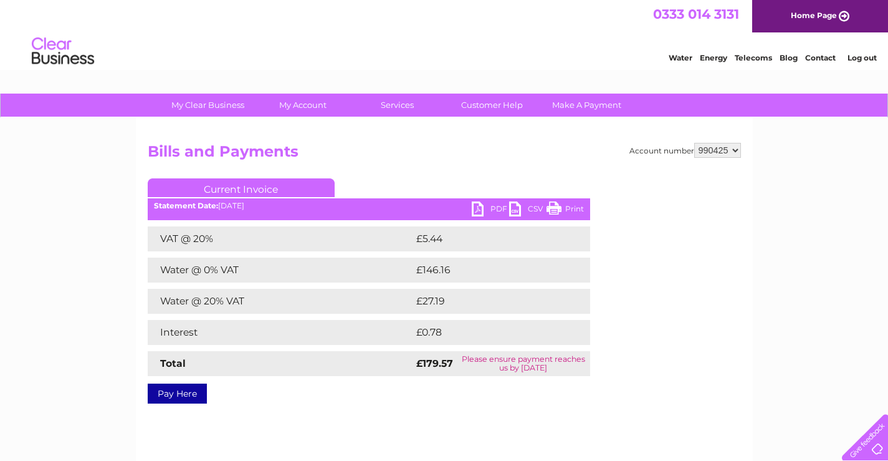  Describe the element at coordinates (789, 57) in the screenshot. I see `a: Blog` at that location.